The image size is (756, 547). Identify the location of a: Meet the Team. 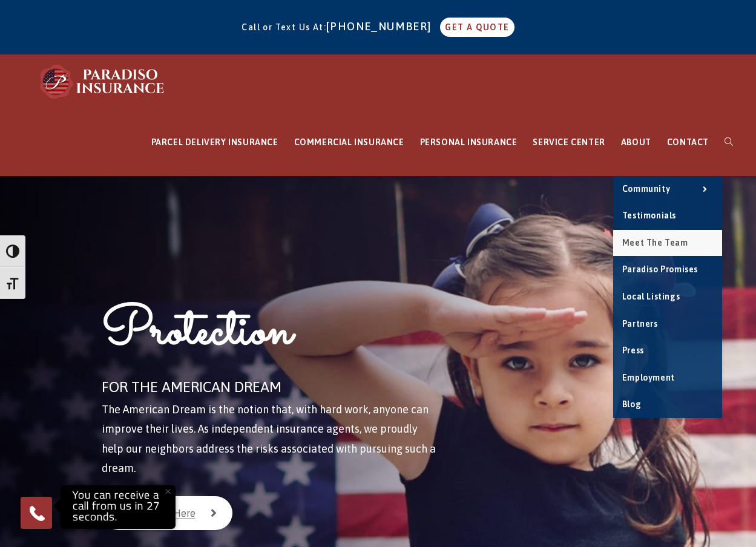
(668, 243).